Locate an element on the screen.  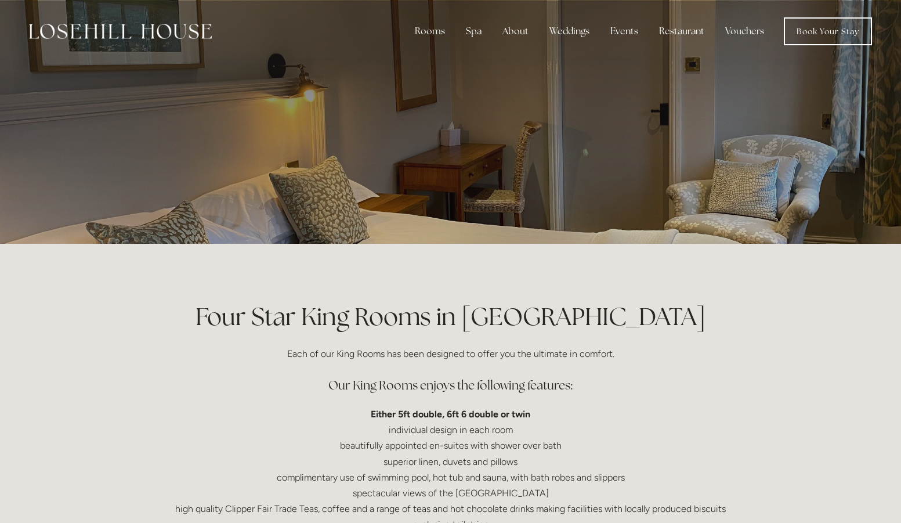
h3: Our King Rooms enjoys the following features: is located at coordinates (451, 385).